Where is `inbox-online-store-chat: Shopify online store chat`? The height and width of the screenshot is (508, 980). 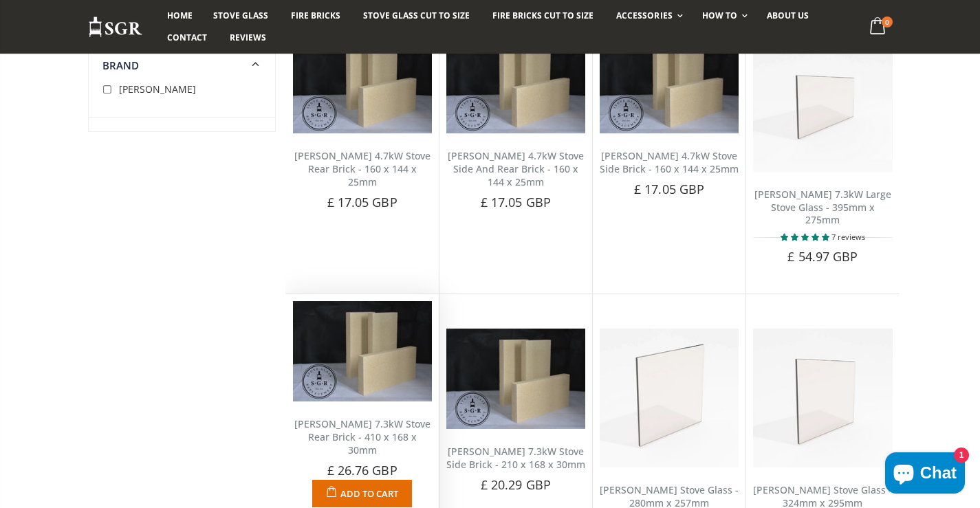
inbox-online-store-chat: Shopify online store chat is located at coordinates (924, 475).